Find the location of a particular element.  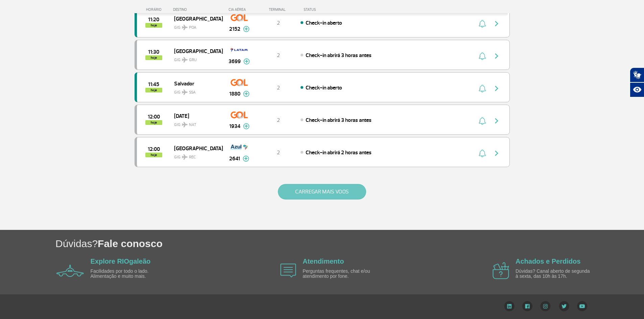

div: DESTINO is located at coordinates (198, 9).